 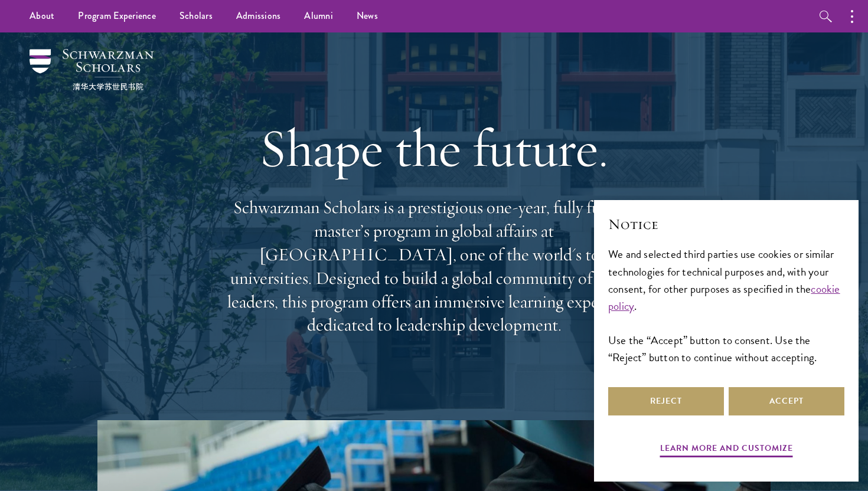 What do you see at coordinates (724, 297) in the screenshot?
I see `a: cookie policy` at bounding box center [724, 297].